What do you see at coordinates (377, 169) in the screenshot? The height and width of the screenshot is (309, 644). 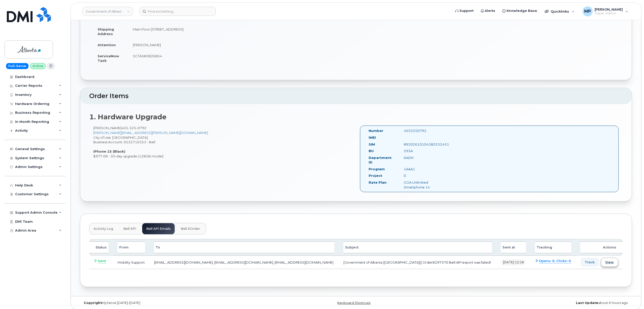 I see `label: Program` at bounding box center [377, 169].